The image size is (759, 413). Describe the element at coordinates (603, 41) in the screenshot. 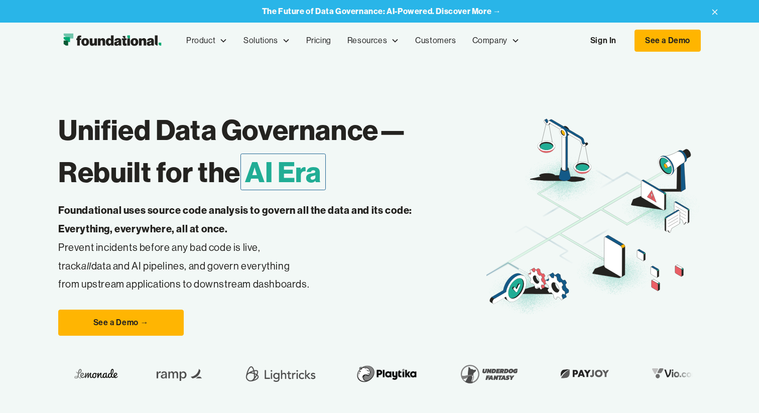

I see `a: Sign In` at that location.